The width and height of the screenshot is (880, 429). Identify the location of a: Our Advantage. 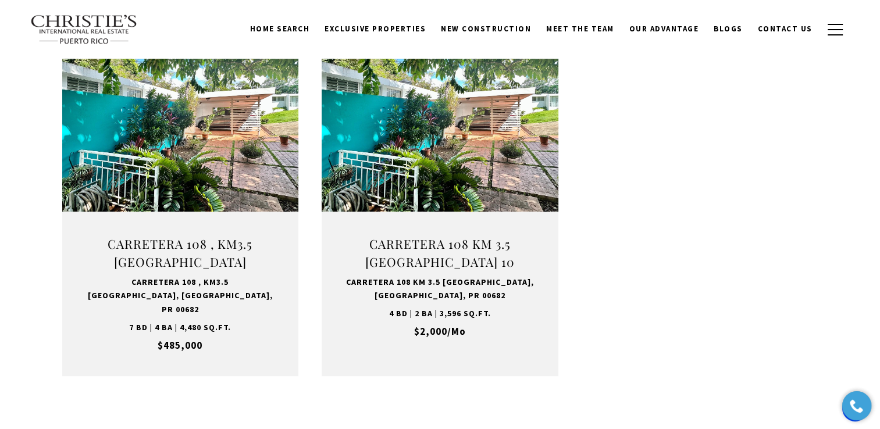
(665, 29).